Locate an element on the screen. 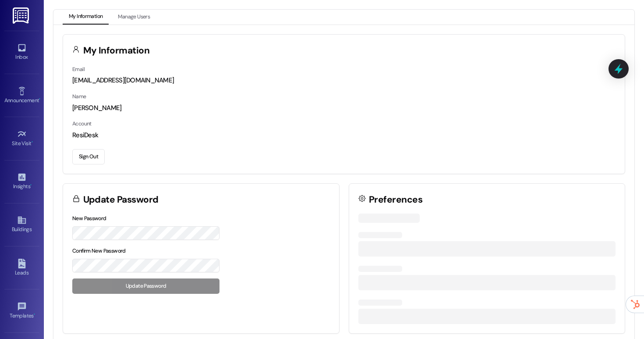  label: Name is located at coordinates (80, 96).